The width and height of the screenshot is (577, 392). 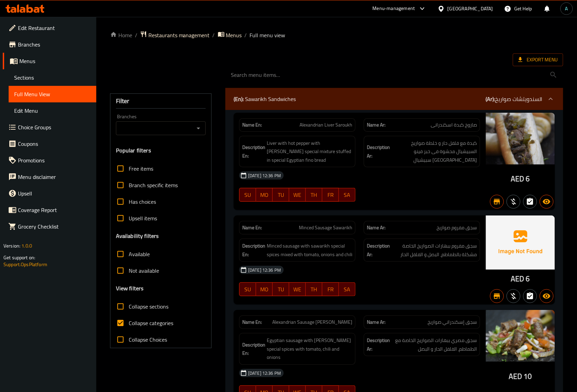 I want to click on input: search, so click(x=394, y=75).